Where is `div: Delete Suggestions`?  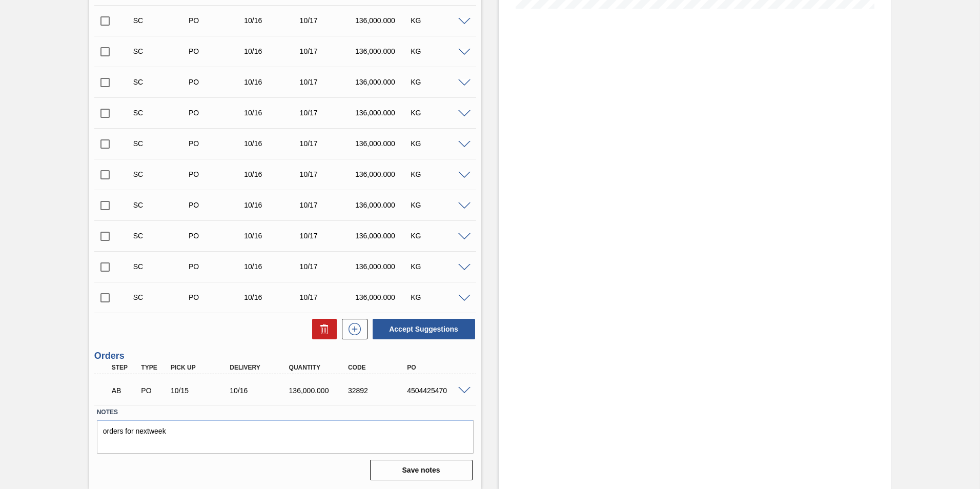 div: Delete Suggestions is located at coordinates (322, 329).